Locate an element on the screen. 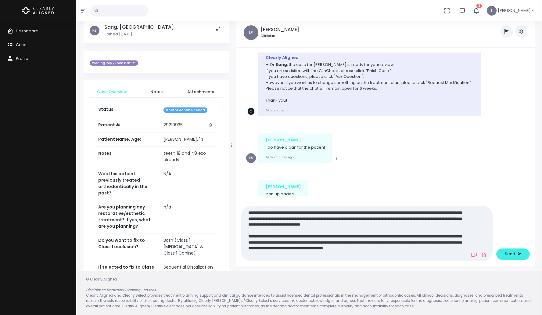 This screenshot has height=315, width=542. th: Patient # is located at coordinates (127, 125).